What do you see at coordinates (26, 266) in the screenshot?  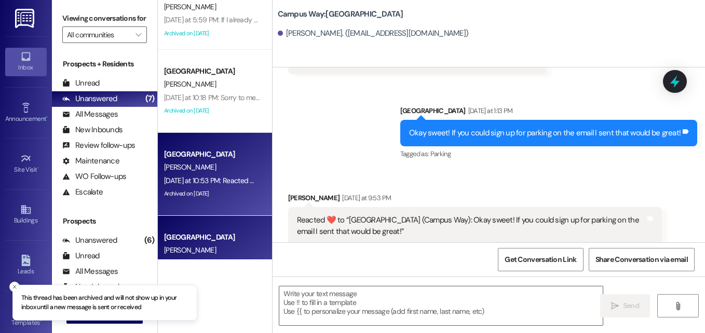 I see `a: Leads` at bounding box center [26, 266].